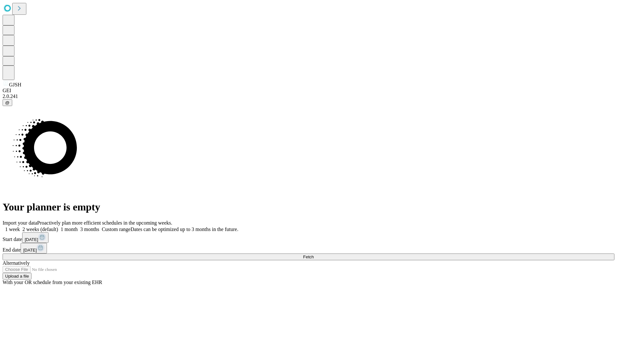 This screenshot has height=347, width=617. Describe the element at coordinates (40, 229) in the screenshot. I see `span: 2 weeks (default)` at that location.